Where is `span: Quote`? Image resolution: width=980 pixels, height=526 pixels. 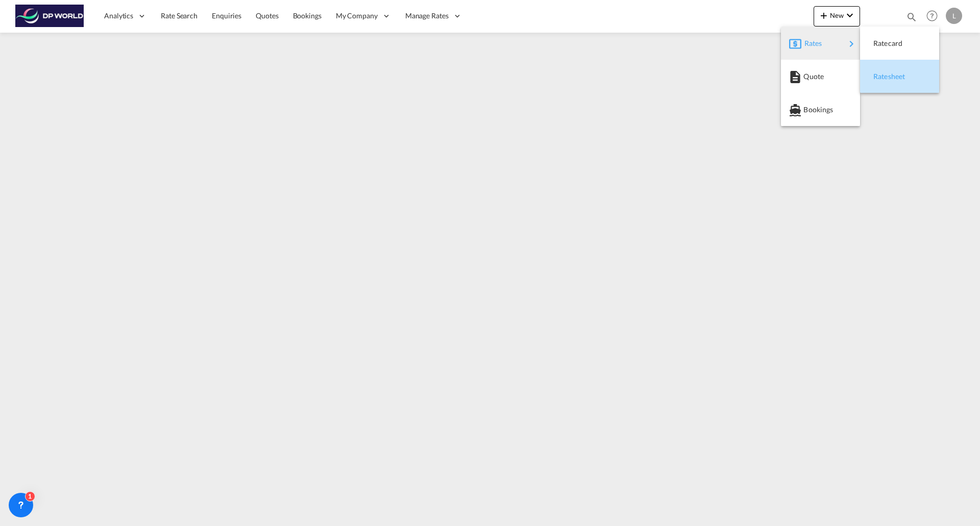 span: Quote is located at coordinates (809, 76).